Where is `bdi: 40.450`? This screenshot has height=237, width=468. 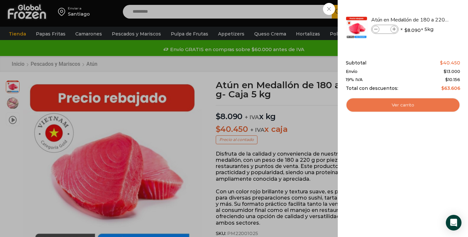 bdi: 40.450 is located at coordinates (451, 63).